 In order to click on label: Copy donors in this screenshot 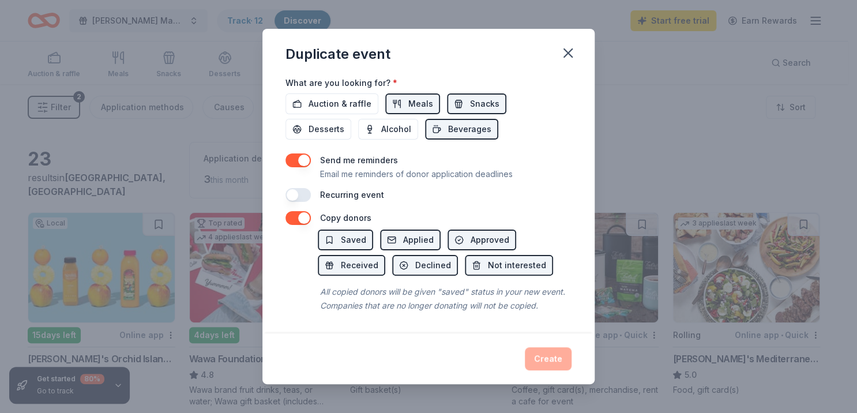, I will do `click(345, 217)`.